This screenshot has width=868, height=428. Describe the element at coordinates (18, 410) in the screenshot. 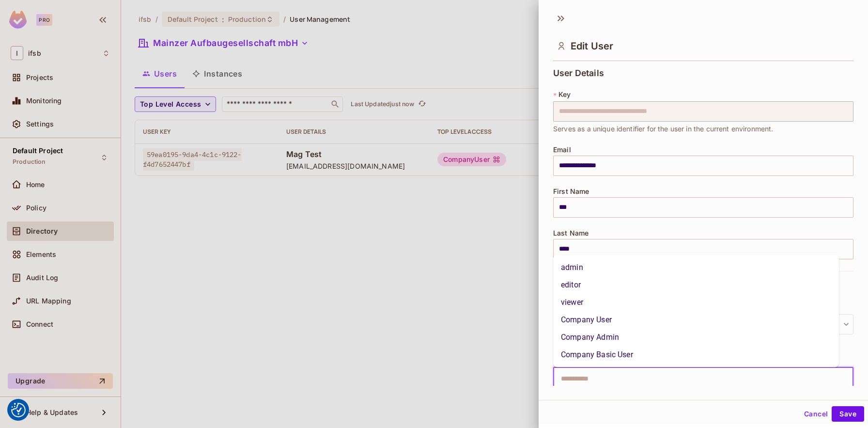

I see `img: Revisit consent button` at that location.